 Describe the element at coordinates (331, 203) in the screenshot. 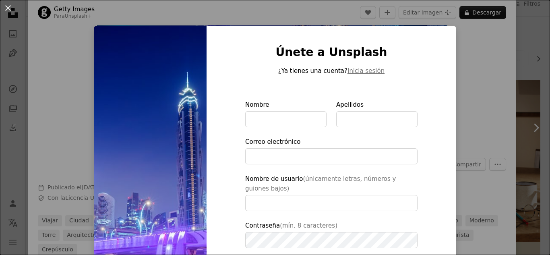

I see `input: Nombre de usuario(únicamente letras, números y guiones bajos)` at that location.